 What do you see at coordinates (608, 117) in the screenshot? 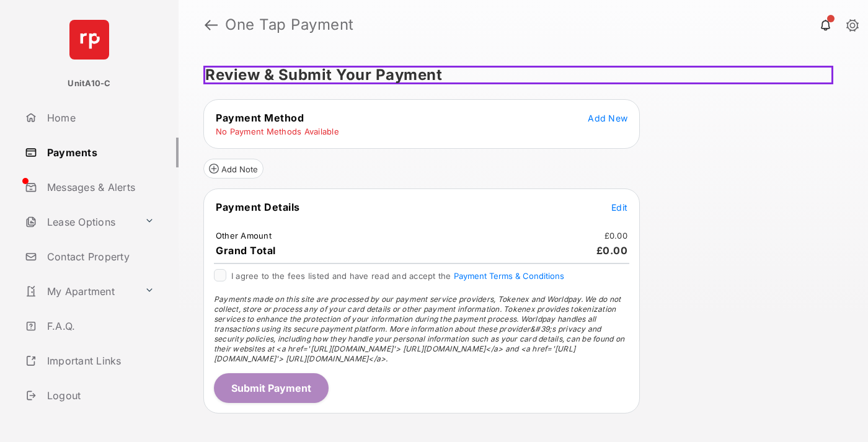
I see `button: Add New` at bounding box center [608, 117].